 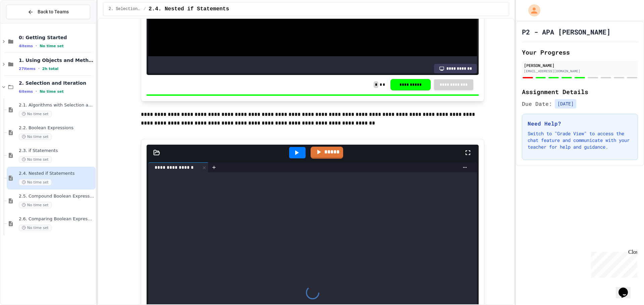 I want to click on h3: Need Help?, so click(x=580, y=123).